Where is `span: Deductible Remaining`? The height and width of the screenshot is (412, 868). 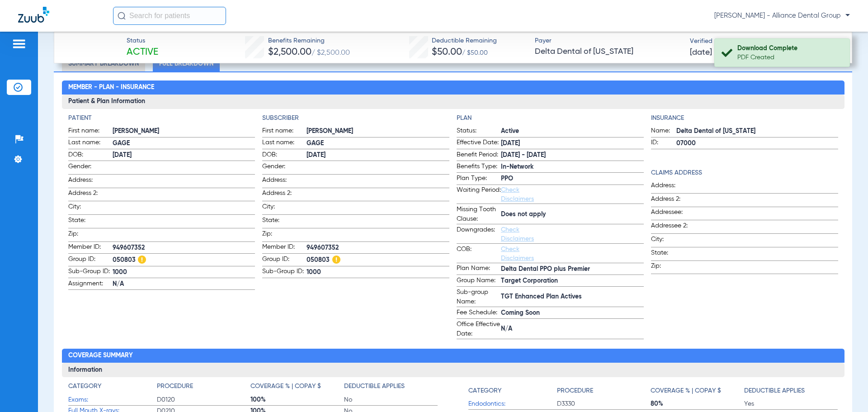 span: Deductible Remaining is located at coordinates (464, 41).